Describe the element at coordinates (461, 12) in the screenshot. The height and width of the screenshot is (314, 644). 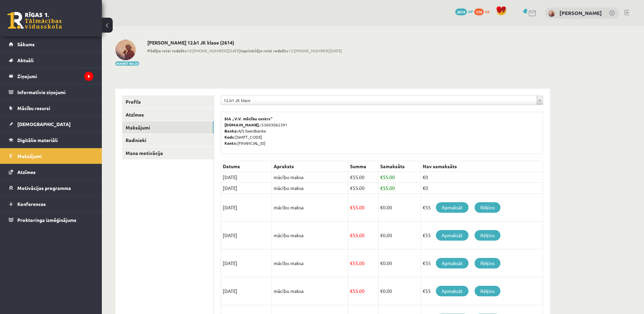
I see `span: 2614` at that location.